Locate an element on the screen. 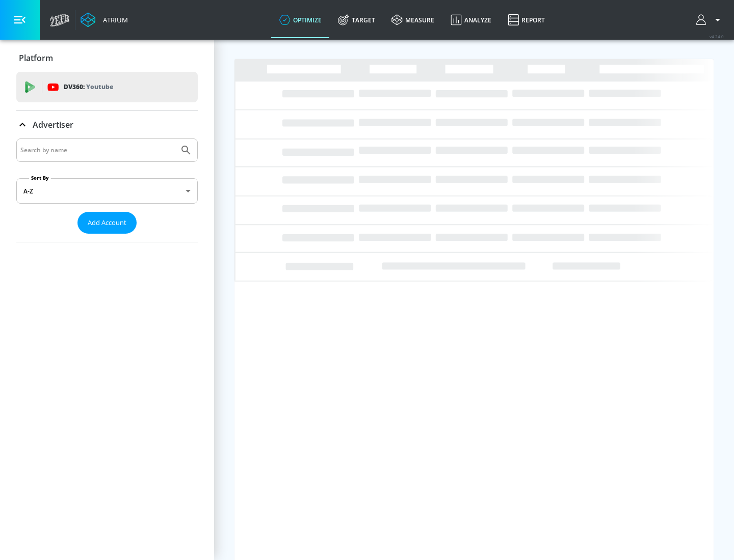 This screenshot has width=734, height=560. p: DV360: is located at coordinates (88, 87).